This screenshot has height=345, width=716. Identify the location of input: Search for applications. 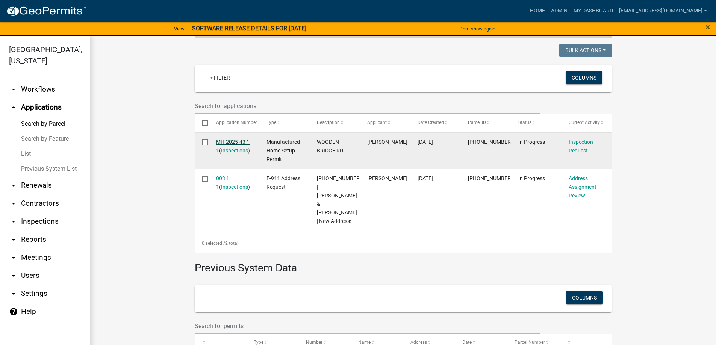
(367, 106).